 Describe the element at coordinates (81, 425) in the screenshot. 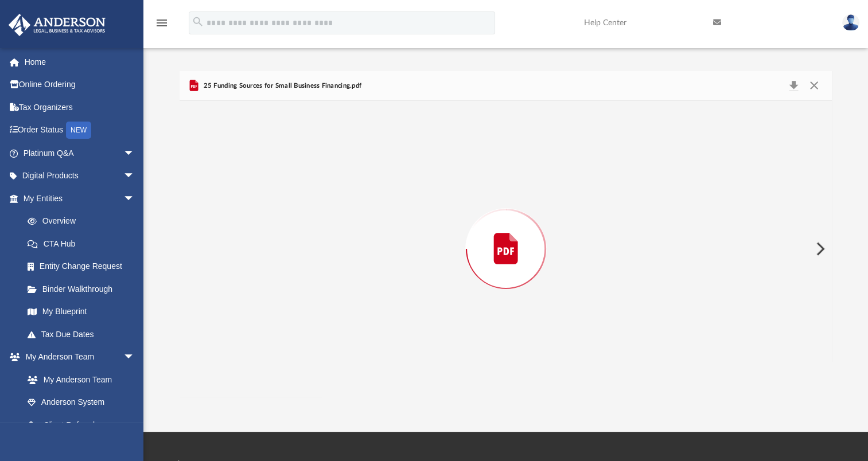

I see `a: Client Referrals` at that location.